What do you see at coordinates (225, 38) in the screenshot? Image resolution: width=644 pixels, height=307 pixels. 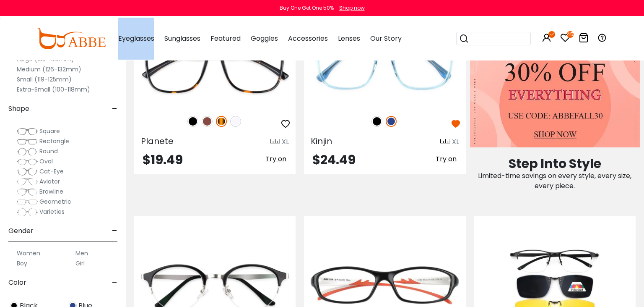 I see `span: Featured` at bounding box center [225, 38].